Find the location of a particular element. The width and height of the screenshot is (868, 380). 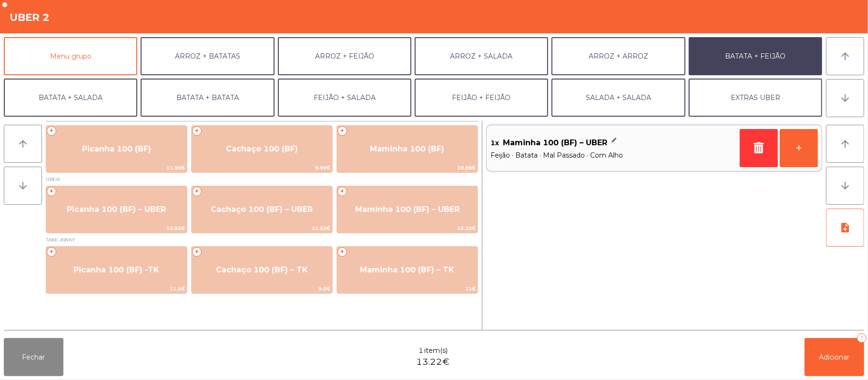

button: ARROZ + BATATAS is located at coordinates (207, 56).